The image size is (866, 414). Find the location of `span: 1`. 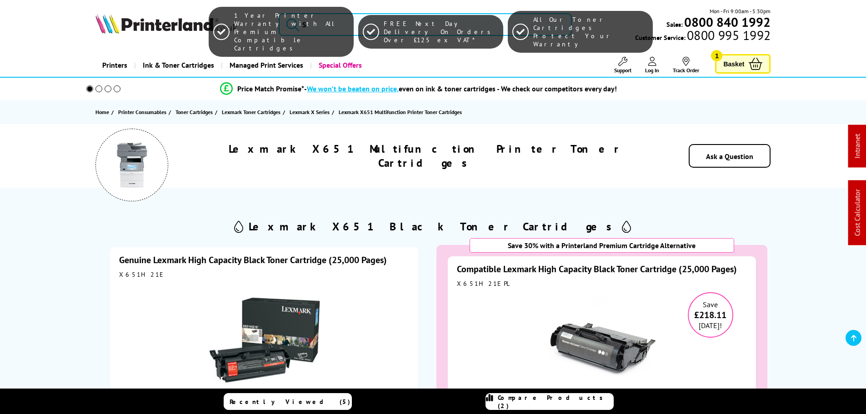

span: 1 is located at coordinates (717, 55).